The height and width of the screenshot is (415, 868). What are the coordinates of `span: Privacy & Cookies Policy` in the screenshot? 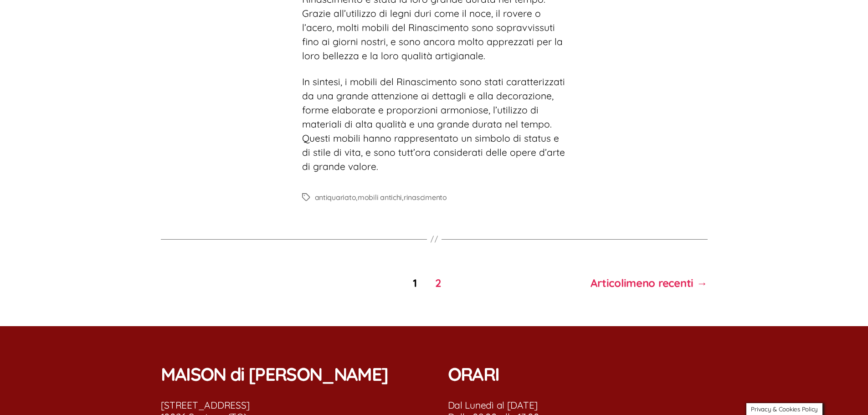 It's located at (784, 409).